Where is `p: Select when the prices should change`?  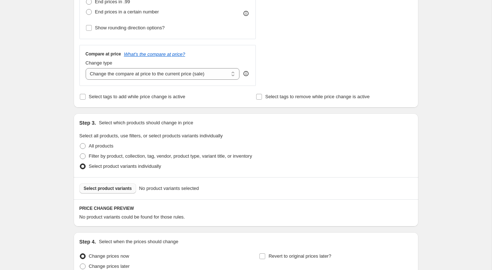
p: Select when the prices should change is located at coordinates (138, 242).